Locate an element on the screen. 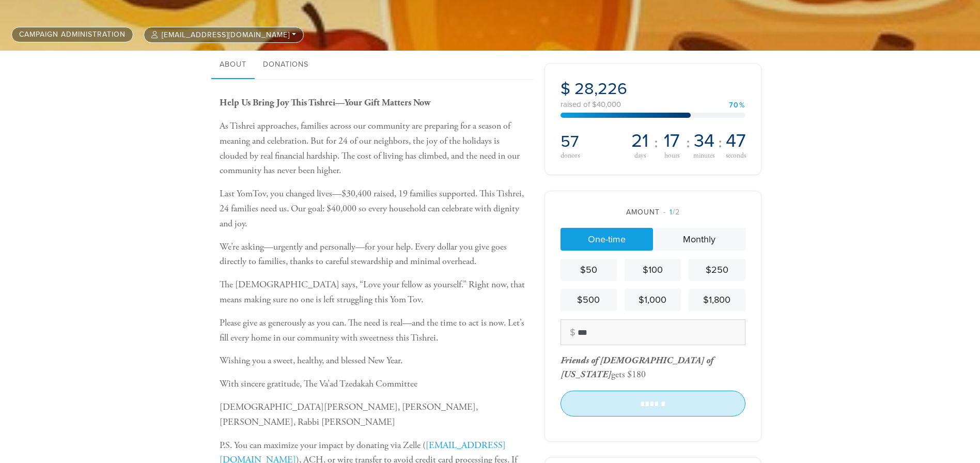  div: $1,800 is located at coordinates (717, 300).